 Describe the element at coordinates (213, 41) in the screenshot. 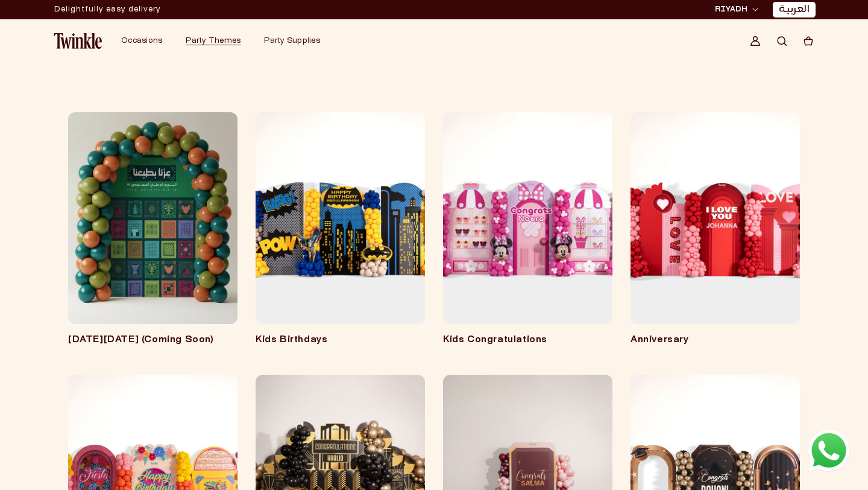

I see `a: Party Themes` at that location.